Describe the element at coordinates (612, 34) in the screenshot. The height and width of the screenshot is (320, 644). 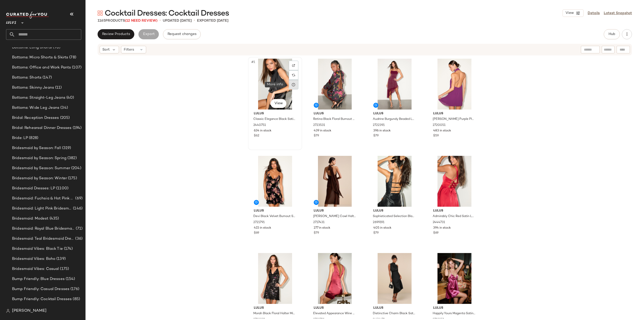
I see `button: Hub` at that location.